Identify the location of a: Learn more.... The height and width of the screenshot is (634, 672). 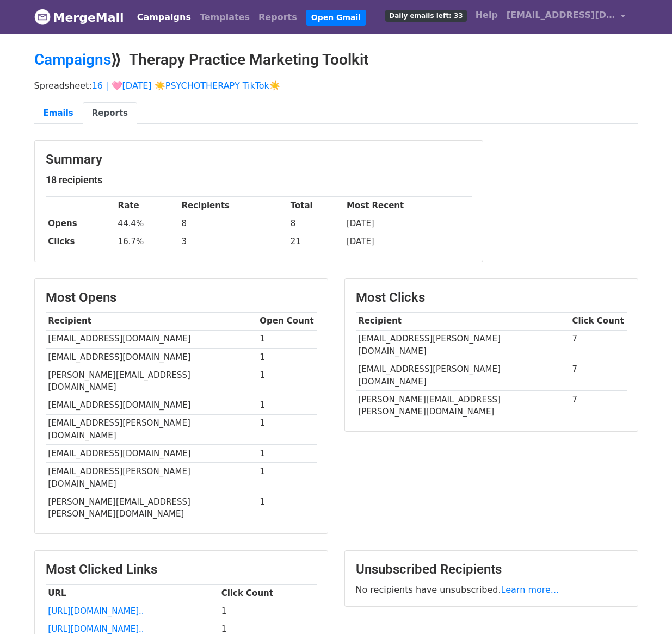
(530, 589).